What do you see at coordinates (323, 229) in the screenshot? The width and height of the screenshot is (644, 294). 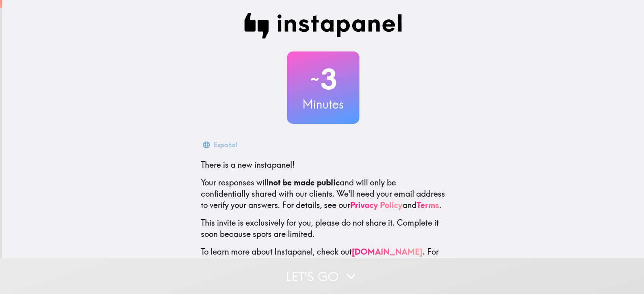 I see `p: This invite is exclusively for you, please do not share it. Complete it soon because spots are li...` at bounding box center [323, 229].